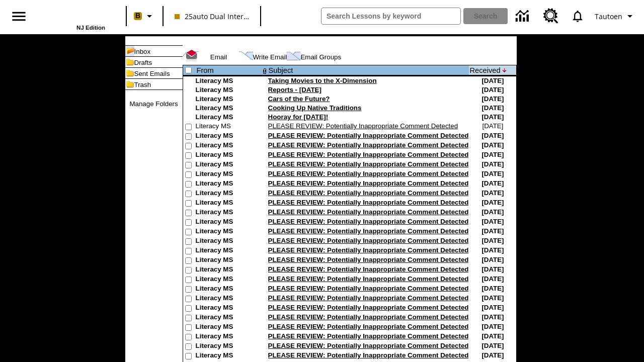 This screenshot has height=362, width=644. What do you see at coordinates (218, 57) in the screenshot?
I see `a: Email` at bounding box center [218, 57].